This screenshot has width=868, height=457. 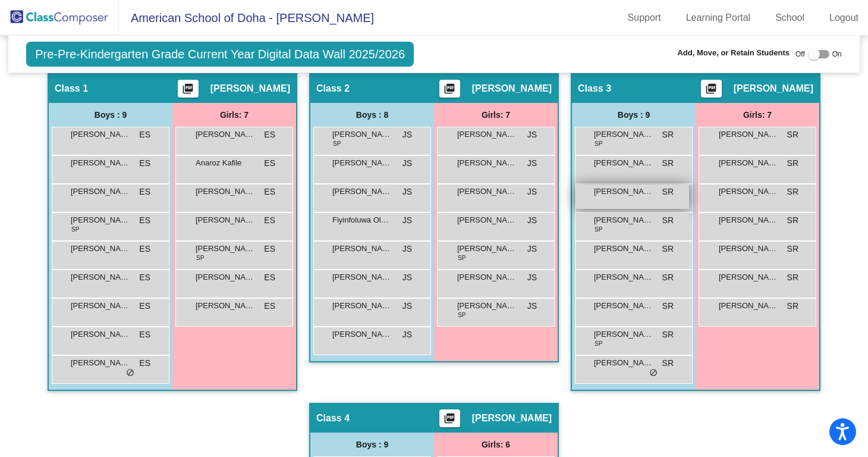 I want to click on div: Boys : 8, so click(x=372, y=115).